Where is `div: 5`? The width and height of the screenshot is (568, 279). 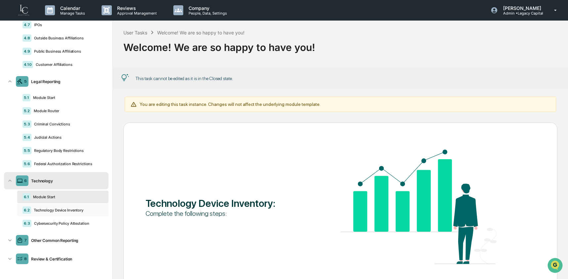 div: 5 is located at coordinates (25, 81).